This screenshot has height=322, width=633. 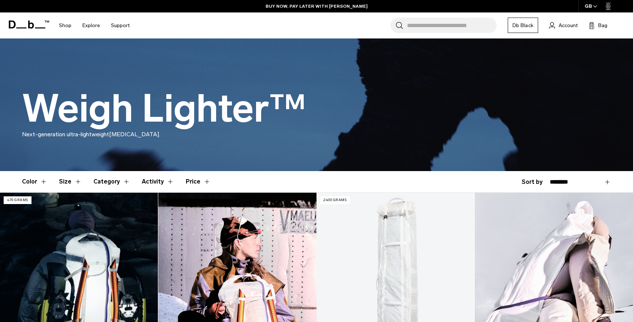 What do you see at coordinates (18, 200) in the screenshot?
I see `p: 470 grams` at bounding box center [18, 200].